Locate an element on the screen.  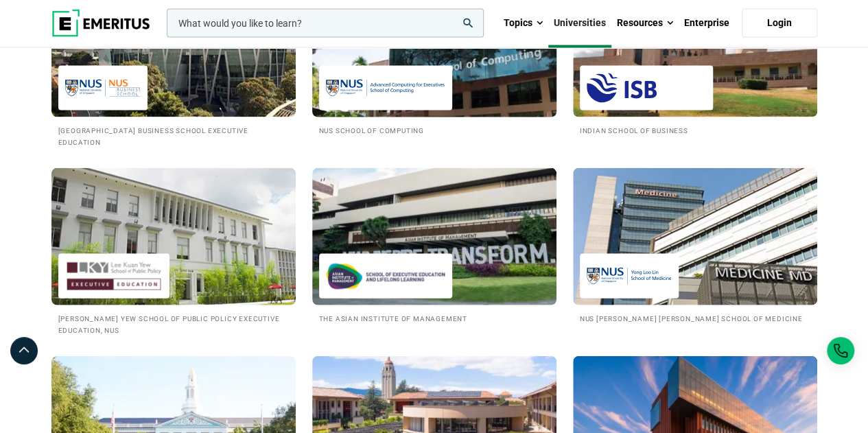
img: NUS Yong Loo Lin School of Medicine is located at coordinates (629, 275).